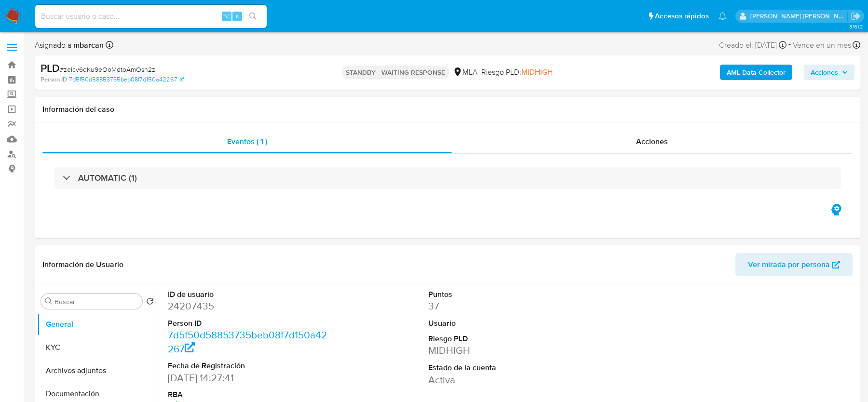  I want to click on div: MLA, so click(465, 72).